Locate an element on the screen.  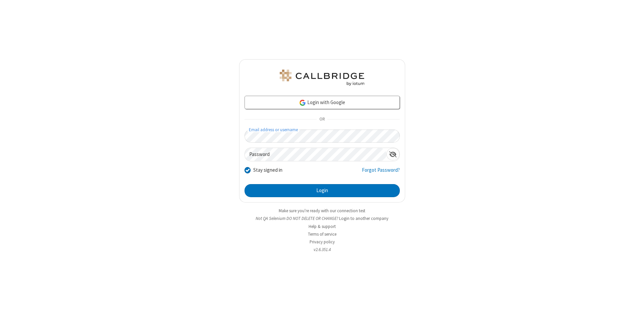
button: Login to another company is located at coordinates (364, 219).